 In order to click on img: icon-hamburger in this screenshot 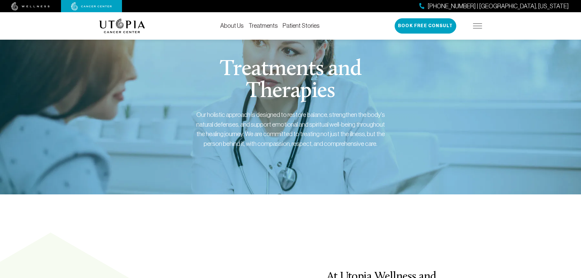, I will do `click(478, 26)`.